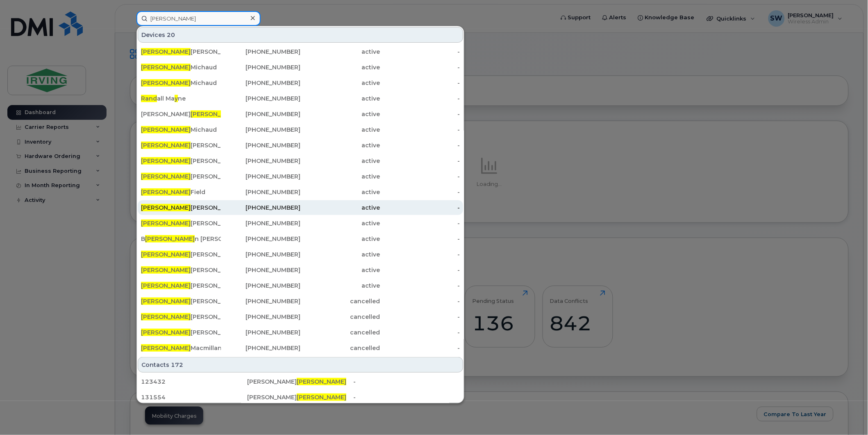 The width and height of the screenshot is (868, 435). What do you see at coordinates (177, 365) in the screenshot?
I see `span: 172` at bounding box center [177, 365].